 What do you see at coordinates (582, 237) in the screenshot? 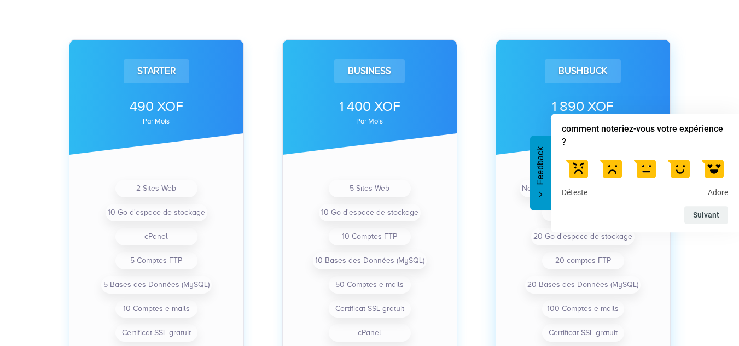
I see `li: 20 Go d'espace de stockage` at bounding box center [582, 237].